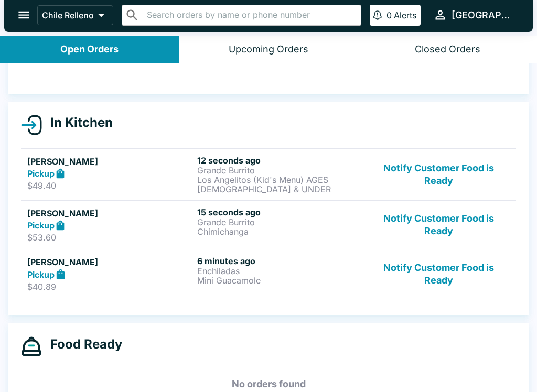  I want to click on h6: 12 seconds ago, so click(280, 160).